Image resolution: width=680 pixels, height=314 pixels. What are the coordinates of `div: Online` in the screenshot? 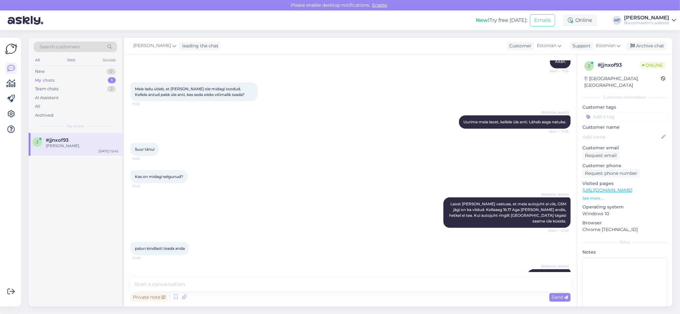 It's located at (580, 20).